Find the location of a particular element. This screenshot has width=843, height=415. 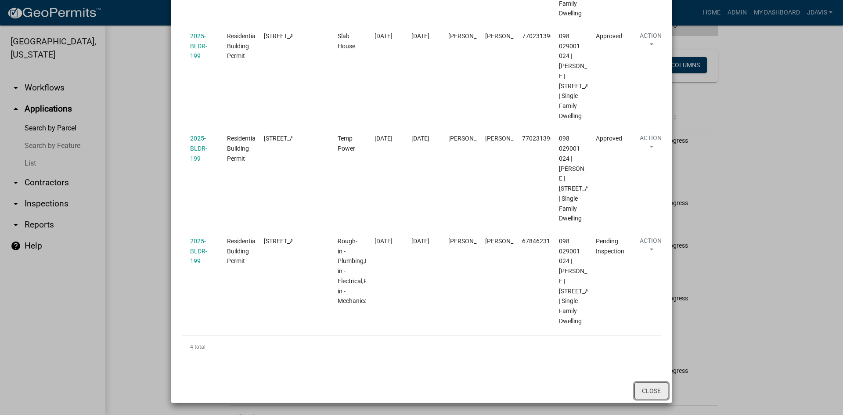

button: Close is located at coordinates (651, 391).